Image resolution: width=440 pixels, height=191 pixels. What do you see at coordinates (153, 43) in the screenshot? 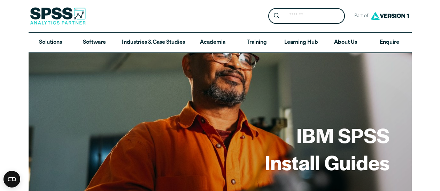
I see `a: Industries & Case Studies` at bounding box center [153, 43].